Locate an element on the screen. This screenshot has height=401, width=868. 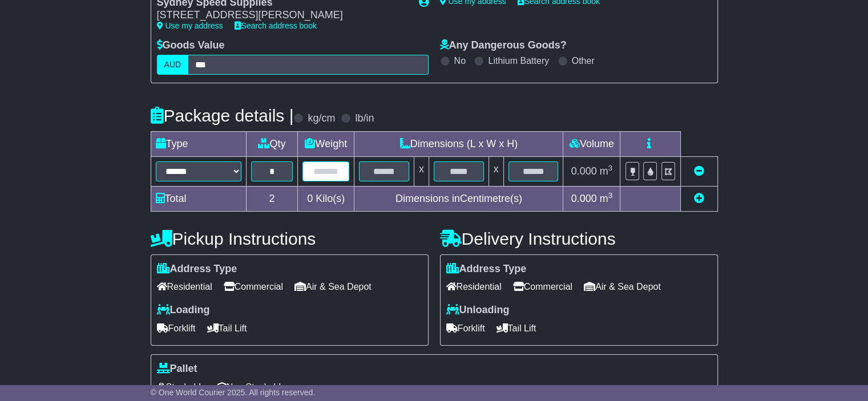
span: 0 is located at coordinates (310, 199).